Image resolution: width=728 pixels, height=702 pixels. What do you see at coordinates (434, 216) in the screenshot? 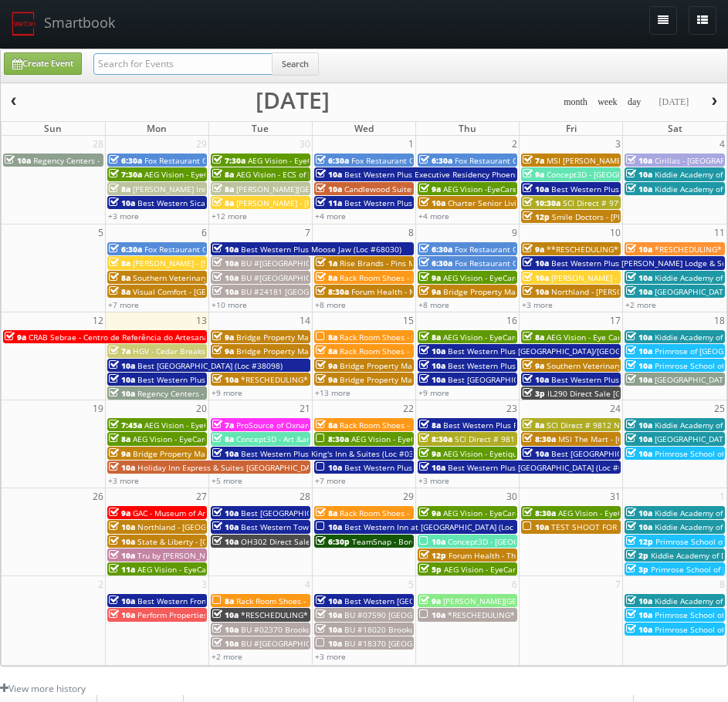
I see `a: +4 more` at bounding box center [434, 216].